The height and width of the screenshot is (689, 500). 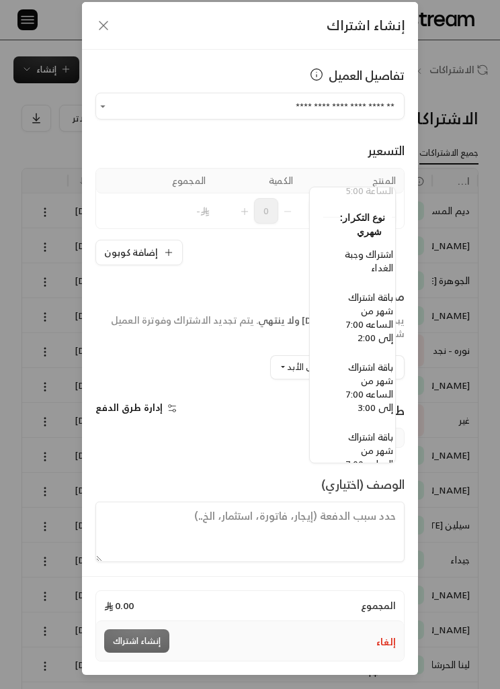 What do you see at coordinates (257, 181) in the screenshot?
I see `th: الكمية` at bounding box center [257, 181].